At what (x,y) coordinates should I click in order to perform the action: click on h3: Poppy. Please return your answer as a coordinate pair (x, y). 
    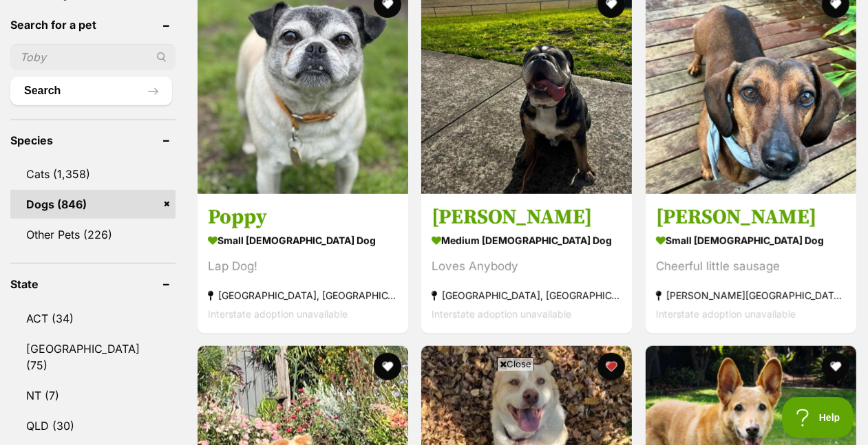
    Looking at the image, I should click on (303, 217).